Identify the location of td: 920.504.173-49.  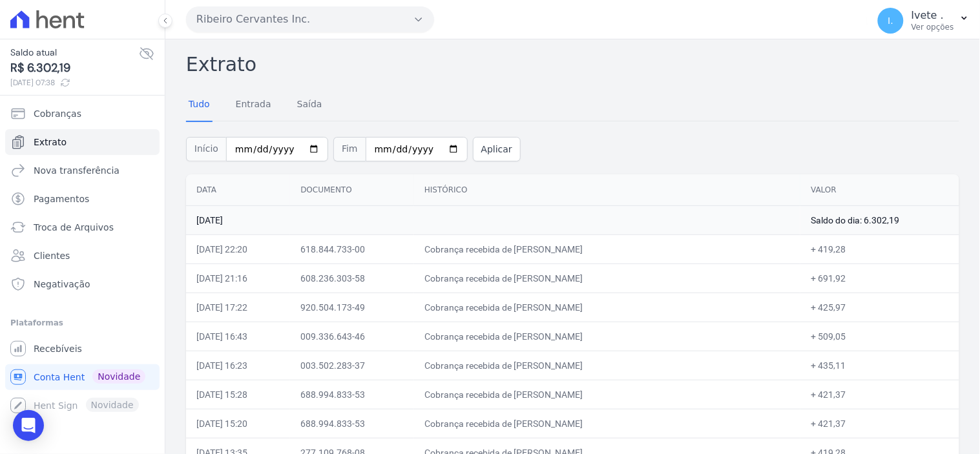
(352, 307).